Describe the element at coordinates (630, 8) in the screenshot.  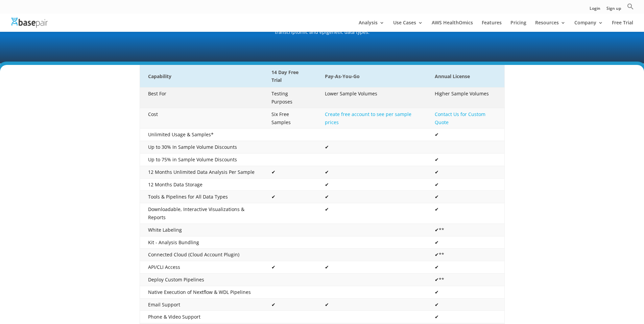
I see `a: Search Icon Link` at that location.